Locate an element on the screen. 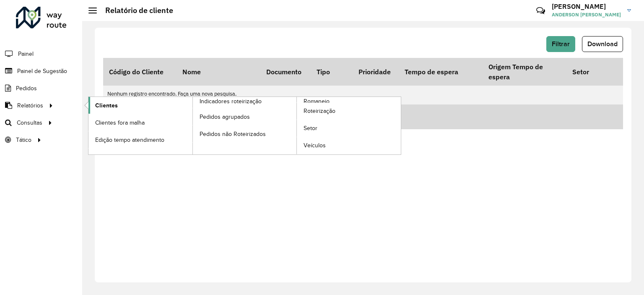  span: Pedidos não Roteirizados is located at coordinates (233, 134).